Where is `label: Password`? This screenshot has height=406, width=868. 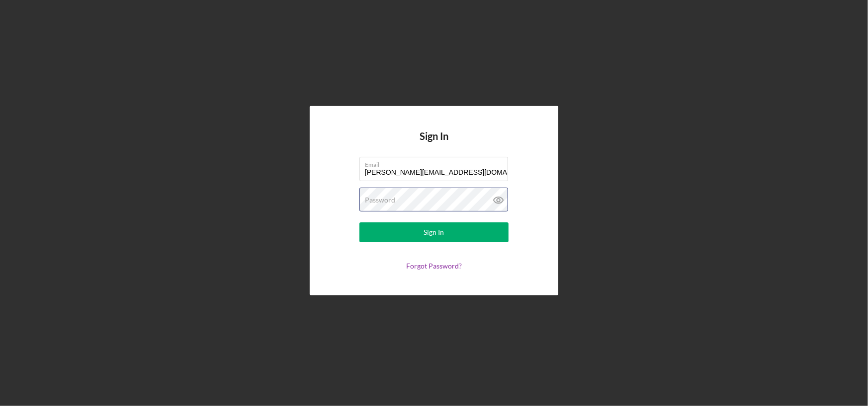
label: Password is located at coordinates (380, 200).